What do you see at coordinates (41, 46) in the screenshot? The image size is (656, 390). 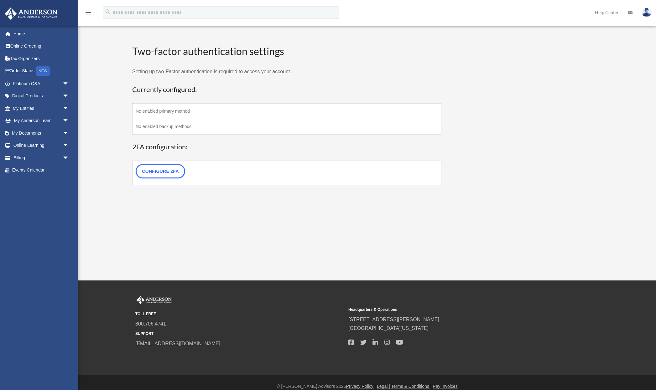 I see `a: Online Ordering` at bounding box center [41, 46].